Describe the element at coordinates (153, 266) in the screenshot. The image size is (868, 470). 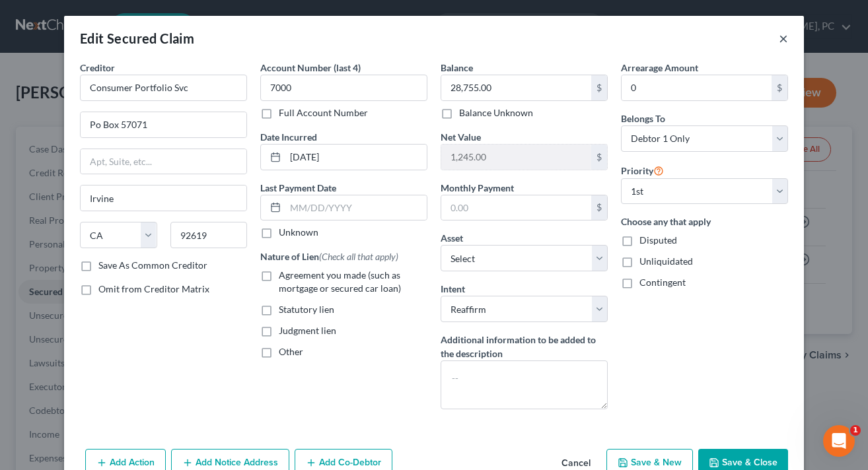
I see `label: Save As Common Creditor` at that location.